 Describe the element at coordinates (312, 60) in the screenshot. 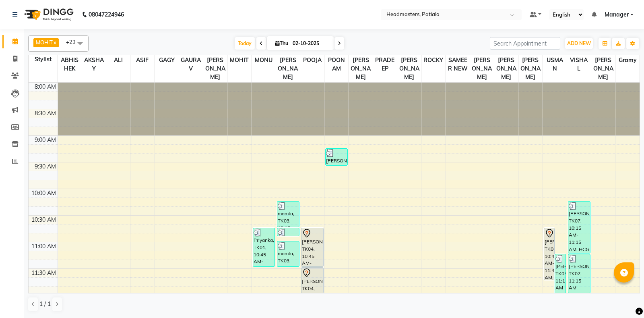

I see `span: POOJA` at that location.